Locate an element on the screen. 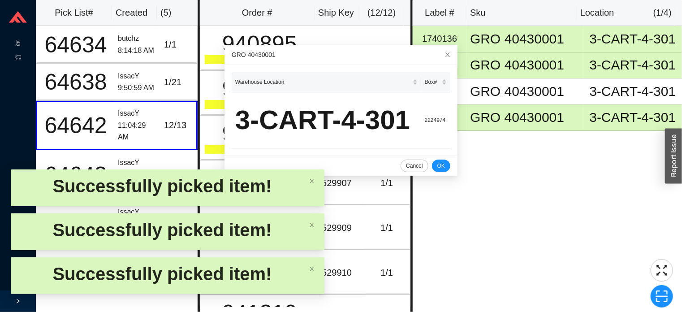 The width and height of the screenshot is (682, 312). div: 64642 is located at coordinates (76, 126).